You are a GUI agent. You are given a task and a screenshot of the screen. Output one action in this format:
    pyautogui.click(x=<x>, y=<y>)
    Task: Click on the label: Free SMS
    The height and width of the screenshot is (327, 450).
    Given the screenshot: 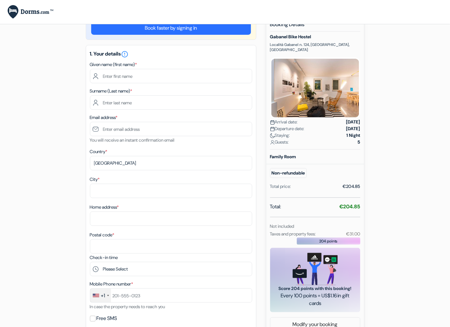 What is the action you would take?
    pyautogui.click(x=107, y=319)
    